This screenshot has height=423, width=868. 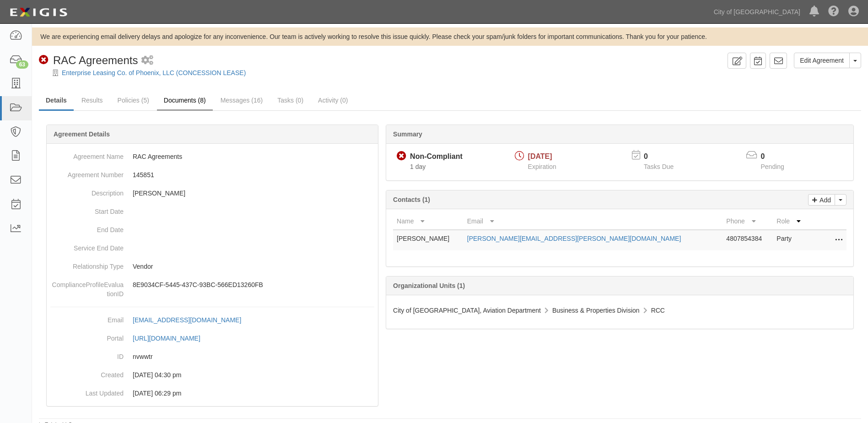 I want to click on dd: nvwwtr, so click(x=212, y=356).